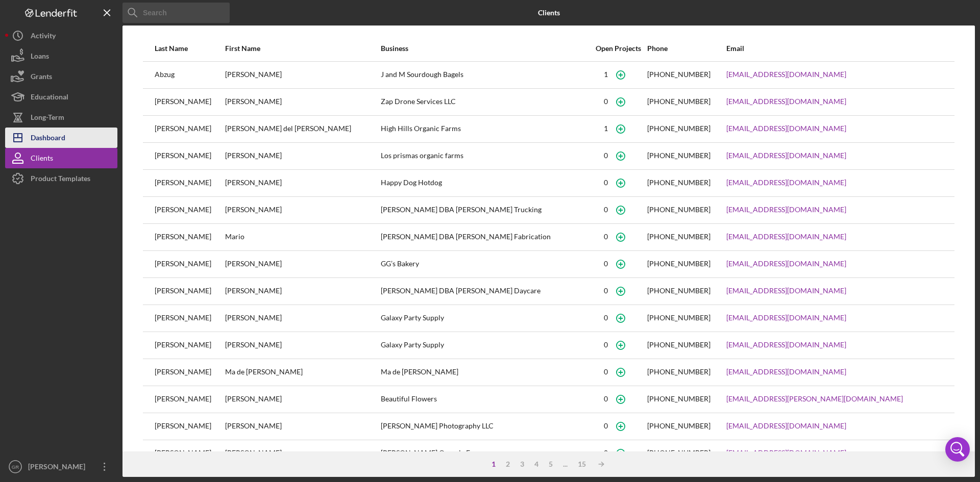  What do you see at coordinates (61, 158) in the screenshot?
I see `button: Clients` at bounding box center [61, 158].